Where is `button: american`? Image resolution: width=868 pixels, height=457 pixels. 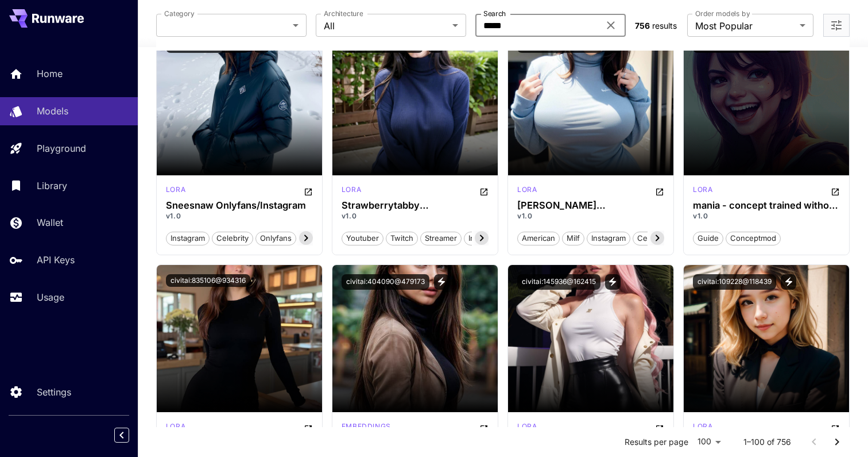 button: american is located at coordinates (538, 238).